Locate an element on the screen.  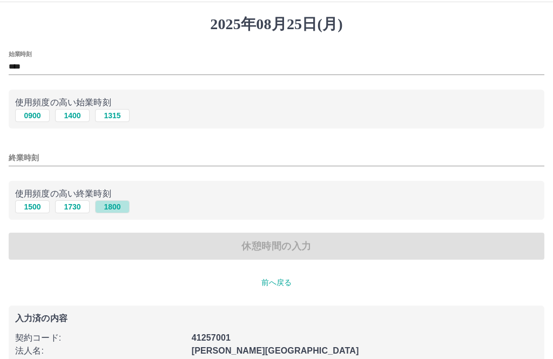
p: 契約コード : is located at coordinates (100, 338).